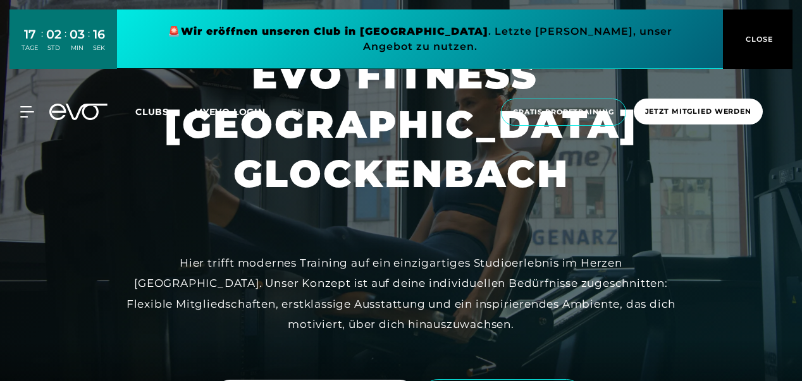 The image size is (802, 381). I want to click on span: Clubs, so click(152, 112).